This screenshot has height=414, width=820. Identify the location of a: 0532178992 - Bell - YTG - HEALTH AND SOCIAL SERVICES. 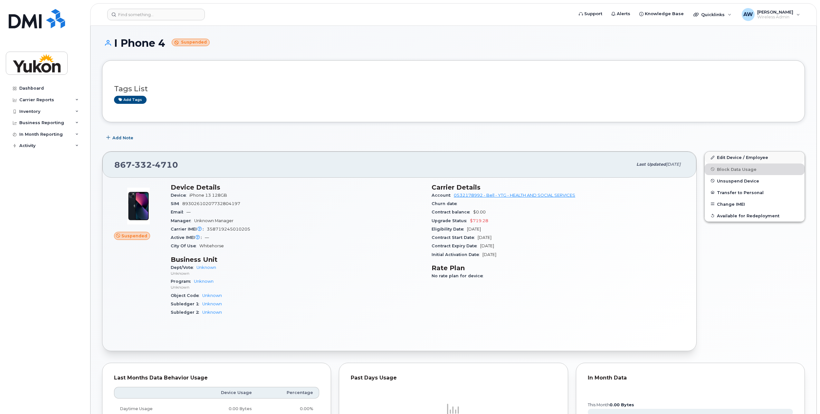
(514, 195).